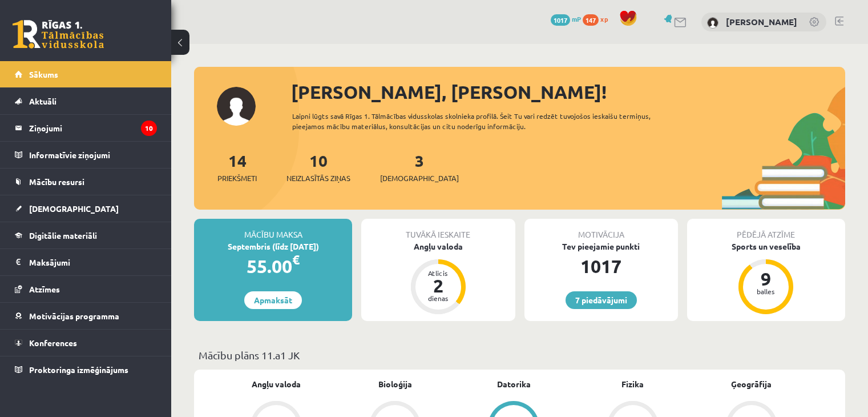 The height and width of the screenshot is (417, 868). I want to click on legend: Informatīvie ziņojumi, so click(93, 155).